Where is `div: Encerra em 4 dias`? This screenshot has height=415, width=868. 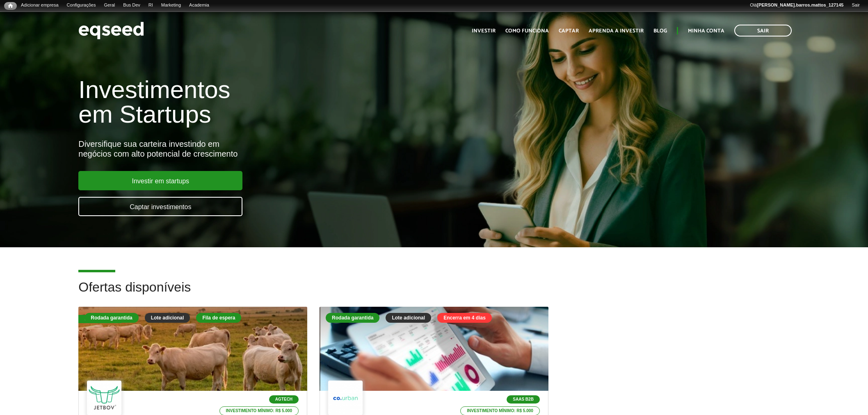
div: Encerra em 4 dias is located at coordinates (464, 317).